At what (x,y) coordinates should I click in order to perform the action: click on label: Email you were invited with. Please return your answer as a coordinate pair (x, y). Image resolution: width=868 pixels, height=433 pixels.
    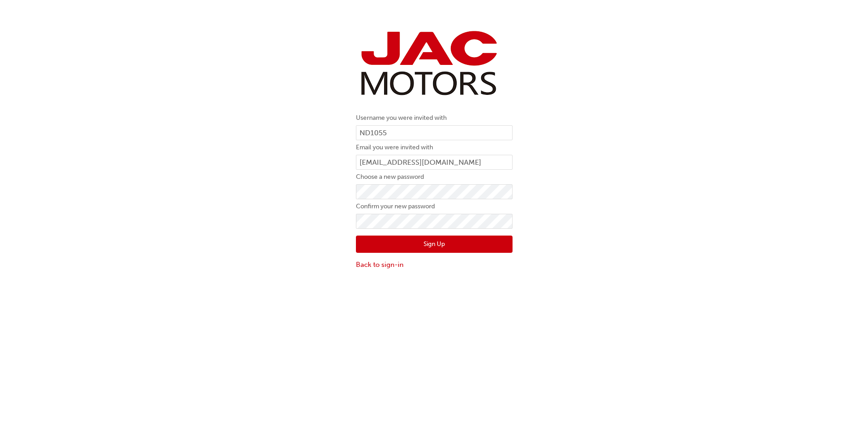
    Looking at the image, I should click on (434, 147).